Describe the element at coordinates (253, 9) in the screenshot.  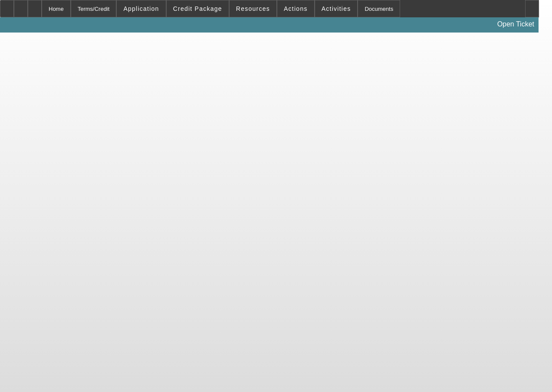
I see `button: Resources` at that location.